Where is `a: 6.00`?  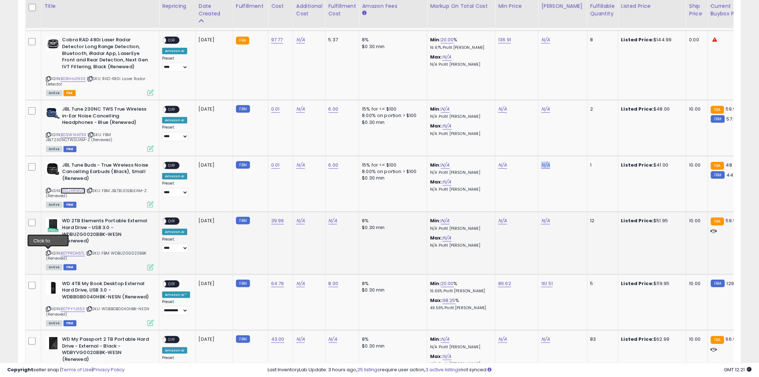
a: 6.00 is located at coordinates (334, 165).